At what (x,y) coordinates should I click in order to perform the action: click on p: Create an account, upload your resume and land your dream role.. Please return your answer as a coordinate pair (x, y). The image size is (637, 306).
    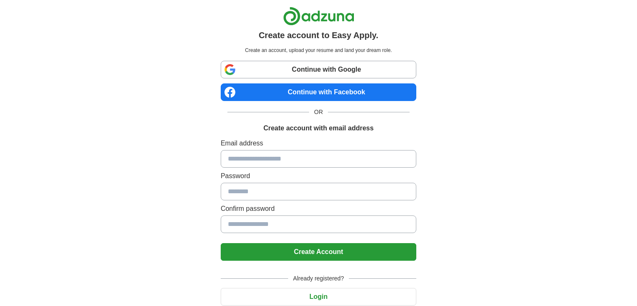
    Looking at the image, I should click on (318, 50).